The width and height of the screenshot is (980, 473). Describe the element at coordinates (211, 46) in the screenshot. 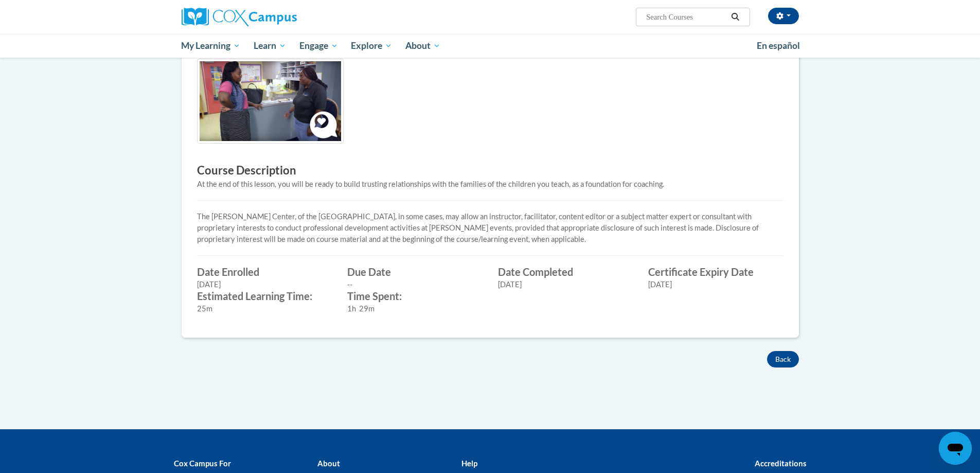

I see `a: My Learning` at that location.